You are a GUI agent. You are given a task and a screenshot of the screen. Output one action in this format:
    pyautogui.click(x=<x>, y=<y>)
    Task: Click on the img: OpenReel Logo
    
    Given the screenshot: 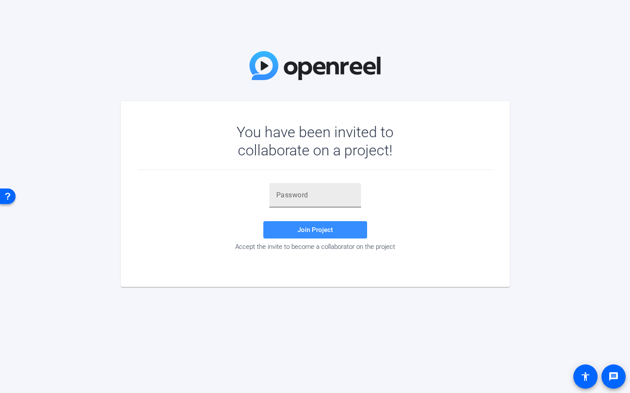 What is the action you would take?
    pyautogui.click(x=315, y=65)
    